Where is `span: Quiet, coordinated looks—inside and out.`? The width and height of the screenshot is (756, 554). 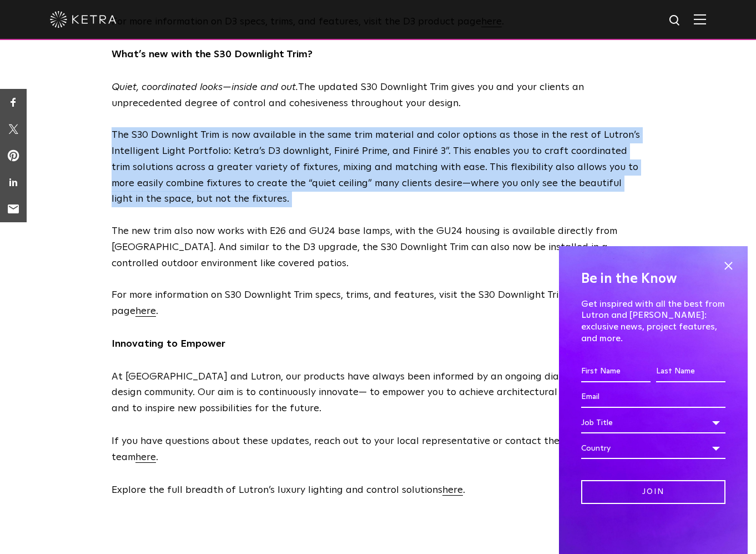
span: Quiet, coordinated looks—inside and out. is located at coordinates (205, 87).